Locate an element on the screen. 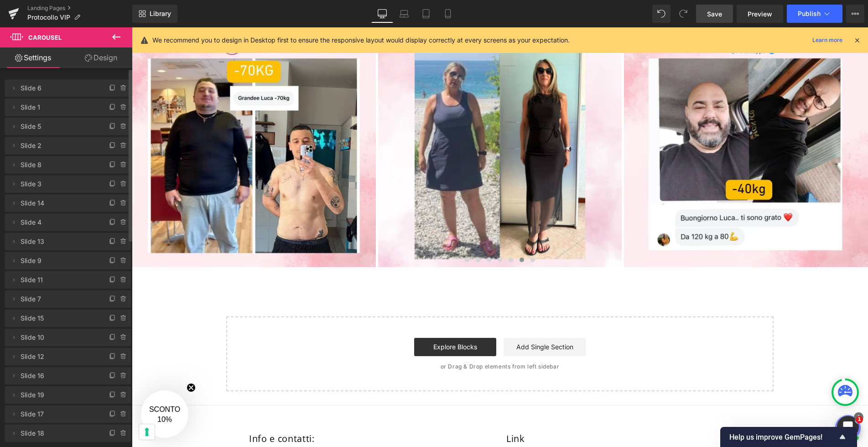 This screenshot has height=447, width=868. h2: Link is located at coordinates (497, 411).